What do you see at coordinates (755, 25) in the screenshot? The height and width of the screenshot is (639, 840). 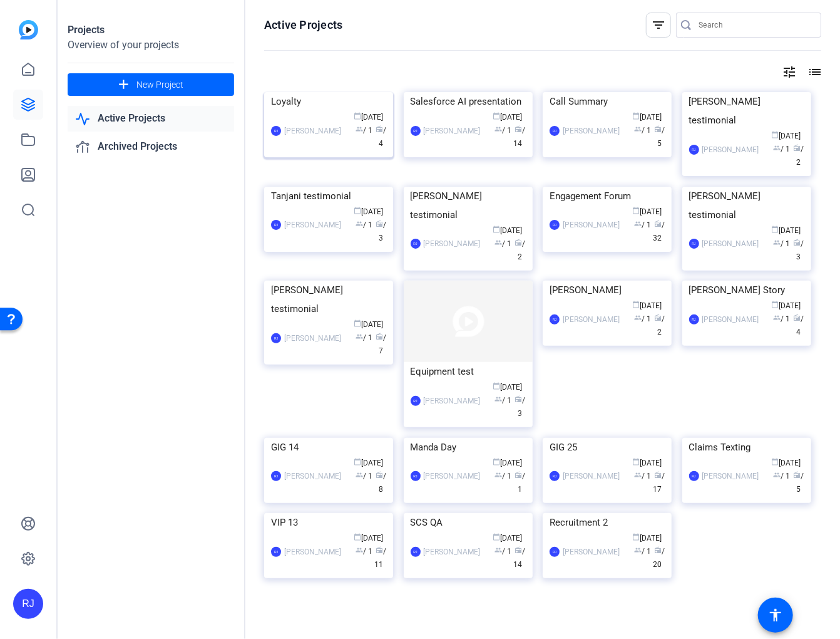 I see `input: Search` at bounding box center [755, 25].